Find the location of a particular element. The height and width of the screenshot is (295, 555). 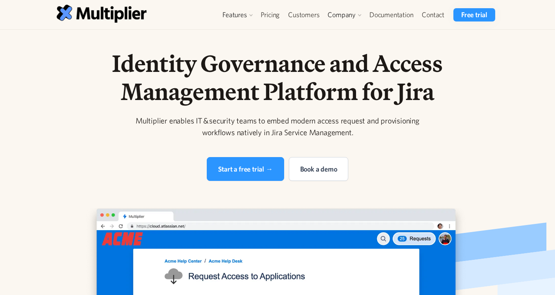

div: Start a free trial → is located at coordinates (246, 169).